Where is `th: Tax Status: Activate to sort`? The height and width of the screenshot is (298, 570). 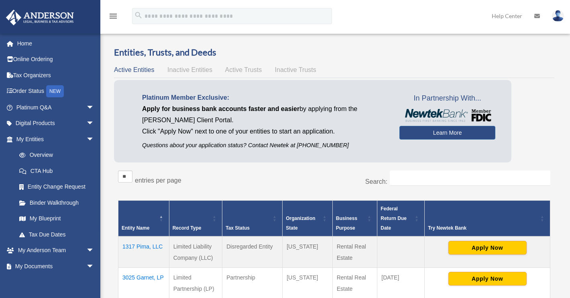 th: Tax Status: Activate to sort is located at coordinates (253, 218).